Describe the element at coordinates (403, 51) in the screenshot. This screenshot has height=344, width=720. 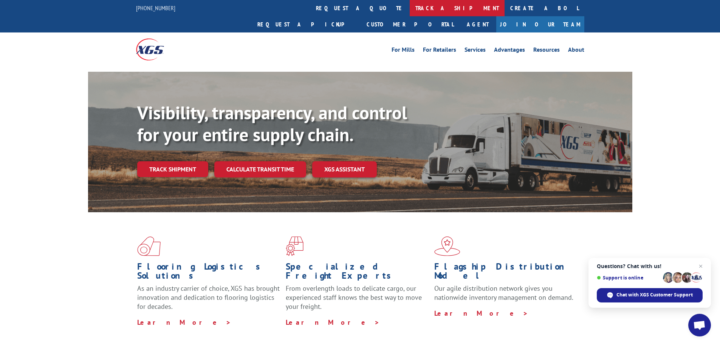
I see `a: For Mills` at that location.